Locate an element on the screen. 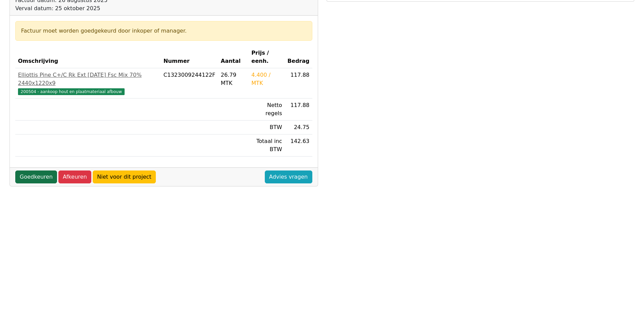 The height and width of the screenshot is (324, 644). td: BTW is located at coordinates (267, 128).